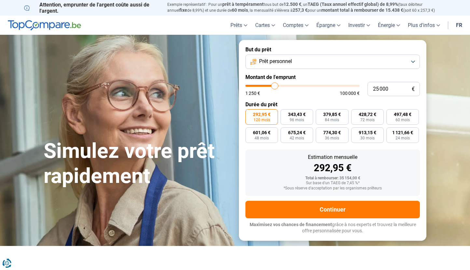 The width and height of the screenshot is (470, 270). What do you see at coordinates (333, 210) in the screenshot?
I see `button: Continuer` at bounding box center [333, 210].